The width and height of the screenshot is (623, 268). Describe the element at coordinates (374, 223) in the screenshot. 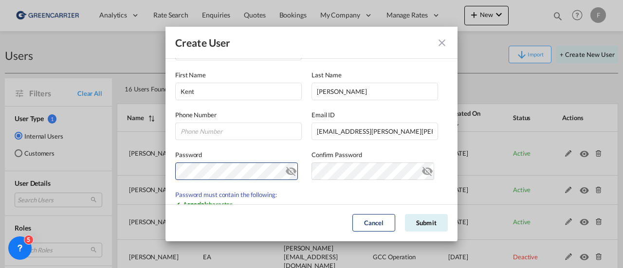

I see `button: Cancel` at that location.